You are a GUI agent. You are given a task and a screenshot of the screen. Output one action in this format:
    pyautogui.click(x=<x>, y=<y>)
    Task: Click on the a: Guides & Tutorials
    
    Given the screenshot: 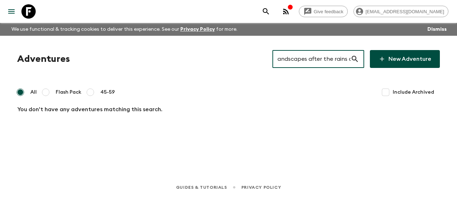 What is the action you would take?
    pyautogui.click(x=201, y=187)
    